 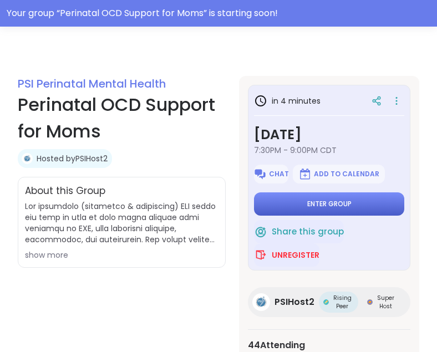 What do you see at coordinates (122, 118) in the screenshot?
I see `h1: Perinatal OCD Support for Moms` at bounding box center [122, 118].